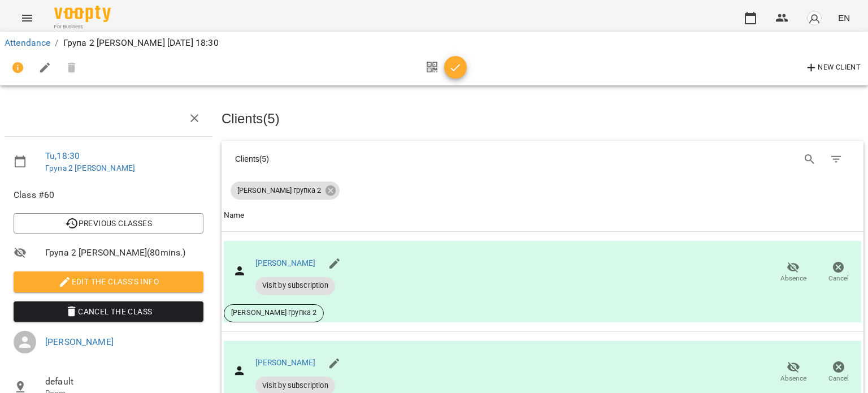  What do you see at coordinates (124, 382) in the screenshot?
I see `span: default` at bounding box center [124, 382].